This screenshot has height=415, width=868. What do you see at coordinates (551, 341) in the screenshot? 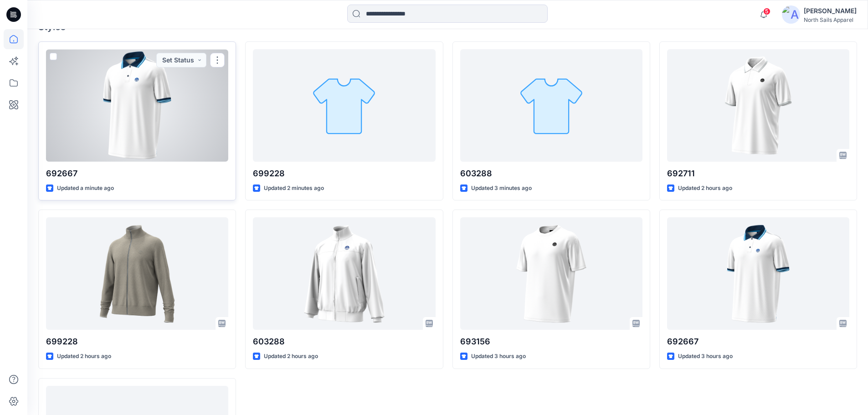
I see `p: 693156` at bounding box center [551, 341].